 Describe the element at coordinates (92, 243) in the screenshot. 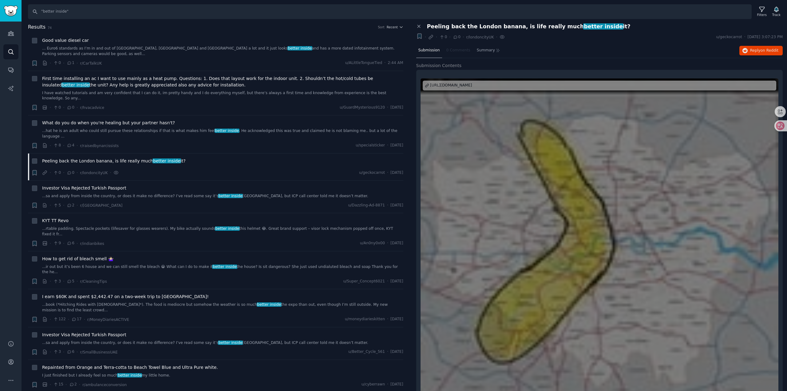

I see `span: r/indianbikes` at that location.